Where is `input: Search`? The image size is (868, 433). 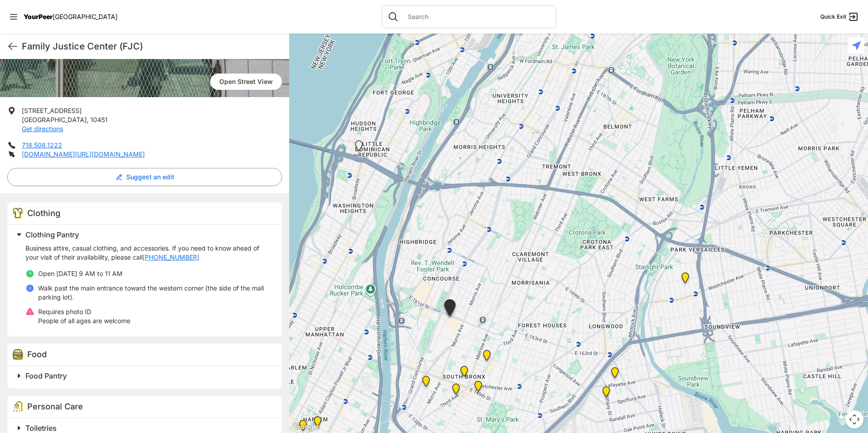
input: Search is located at coordinates (476, 17).